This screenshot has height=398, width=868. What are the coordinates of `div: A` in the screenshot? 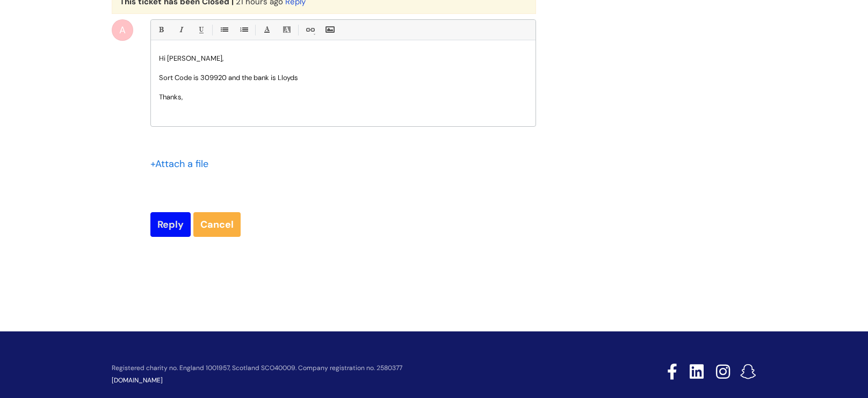 It's located at (123, 30).